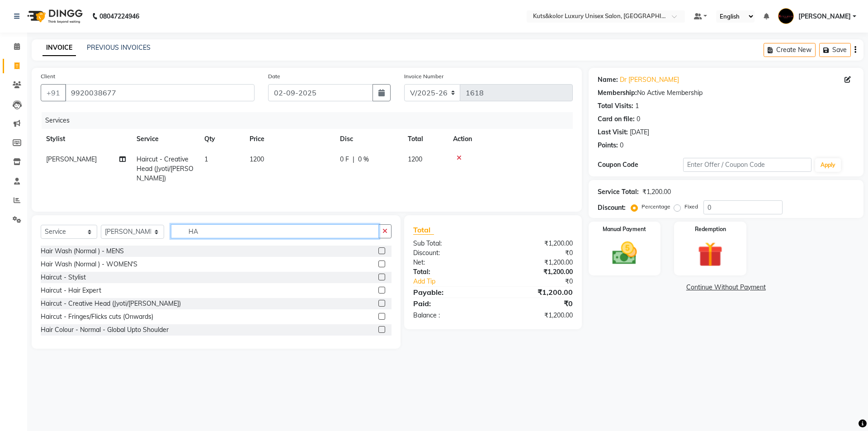 The height and width of the screenshot is (431, 868). Describe the element at coordinates (160, 93) in the screenshot. I see `input: Search by Name/Mobile/Email/Code` at that location.